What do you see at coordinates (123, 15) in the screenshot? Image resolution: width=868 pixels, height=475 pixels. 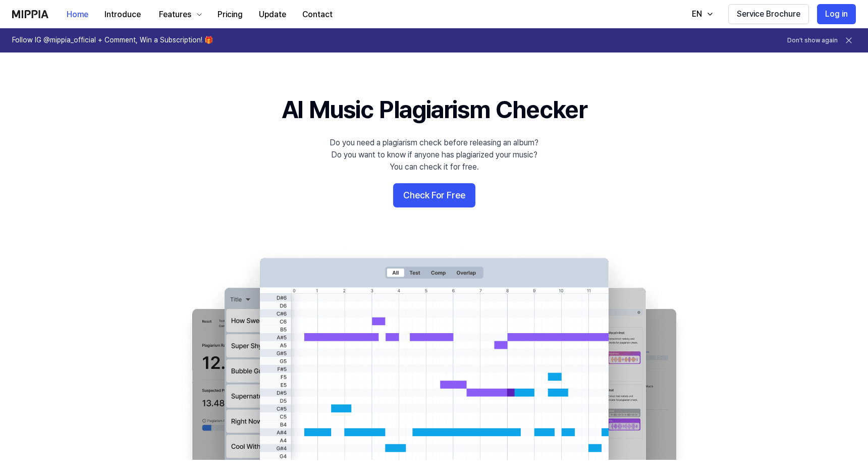 I see `button: Introduce` at bounding box center [123, 15].